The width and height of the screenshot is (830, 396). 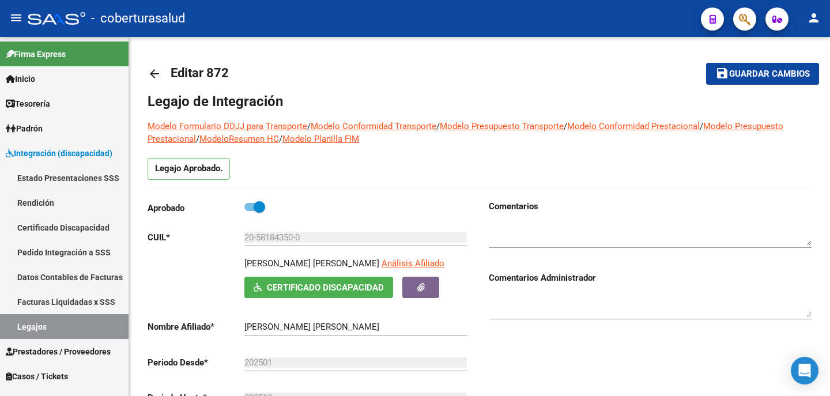 I want to click on span: Editar 872, so click(x=199, y=73).